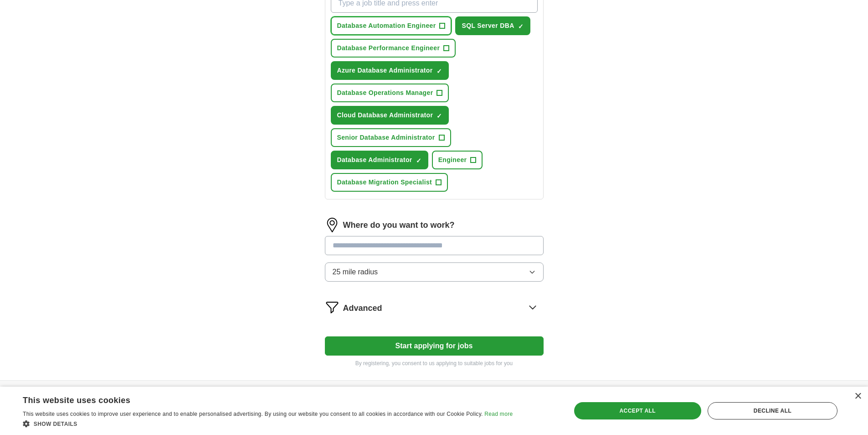 This screenshot has width=868, height=435. What do you see at coordinates (391, 137) in the screenshot?
I see `button: Senior Database Administrator` at bounding box center [391, 137].